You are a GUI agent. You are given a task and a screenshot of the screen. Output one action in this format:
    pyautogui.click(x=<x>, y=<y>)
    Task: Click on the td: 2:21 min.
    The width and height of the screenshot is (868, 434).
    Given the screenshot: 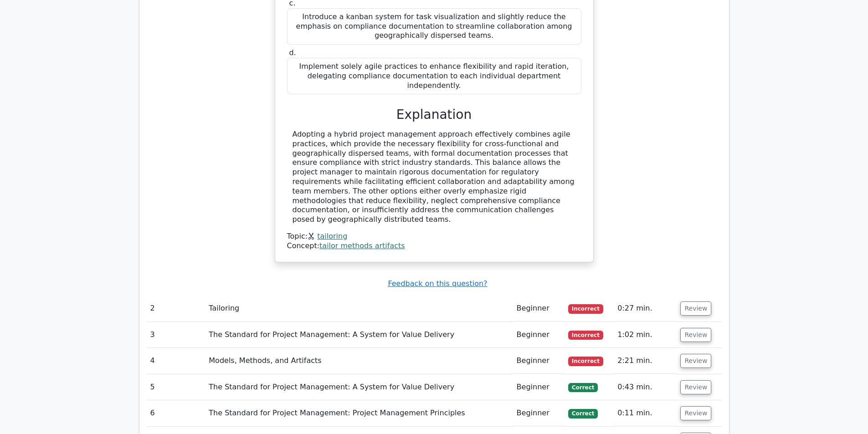 What is the action you would take?
    pyautogui.click(x=645, y=360)
    